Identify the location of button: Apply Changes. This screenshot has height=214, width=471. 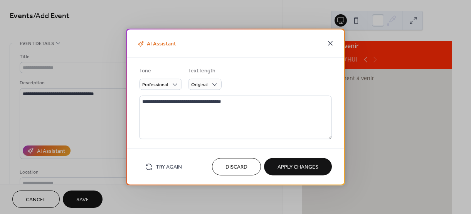
(298, 167).